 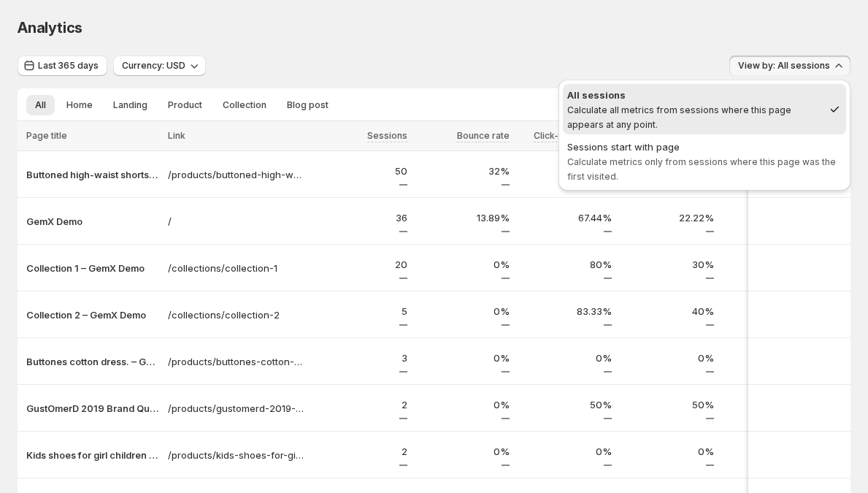 I want to click on p: 30%, so click(x=667, y=265).